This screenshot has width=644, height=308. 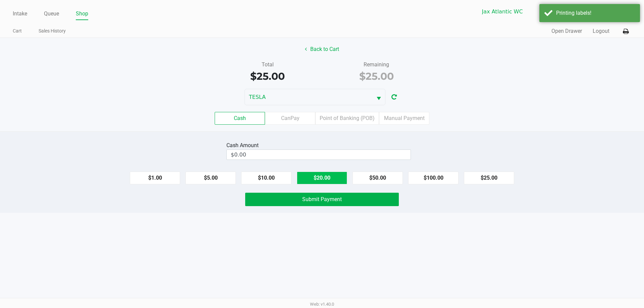 What do you see at coordinates (309, 97) in the screenshot?
I see `span: TESLA` at bounding box center [309, 97].